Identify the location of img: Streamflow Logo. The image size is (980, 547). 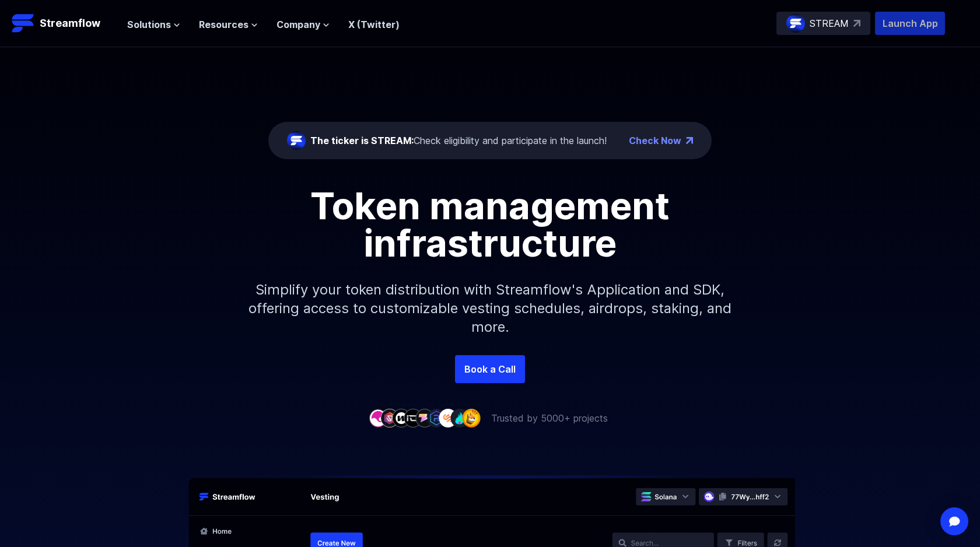
(23, 23).